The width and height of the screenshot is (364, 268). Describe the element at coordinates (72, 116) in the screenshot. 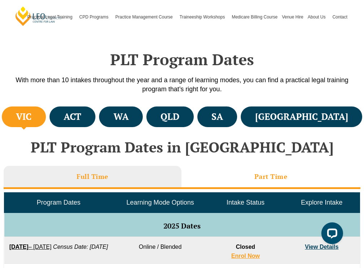

I see `h4: ACT` at that location.